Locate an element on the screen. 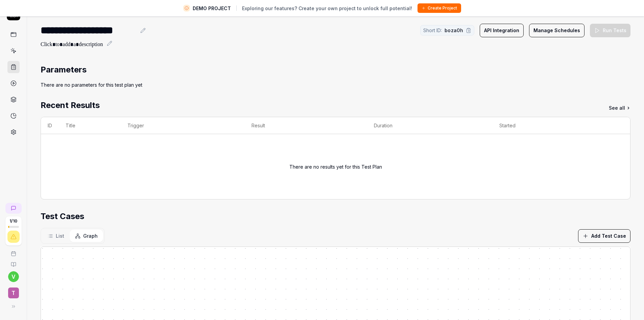  span: T is located at coordinates (14, 293).